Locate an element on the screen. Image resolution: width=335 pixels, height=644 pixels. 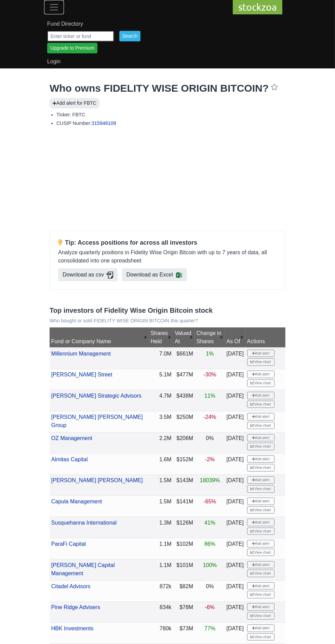
td: $250M is located at coordinates (184, 422).